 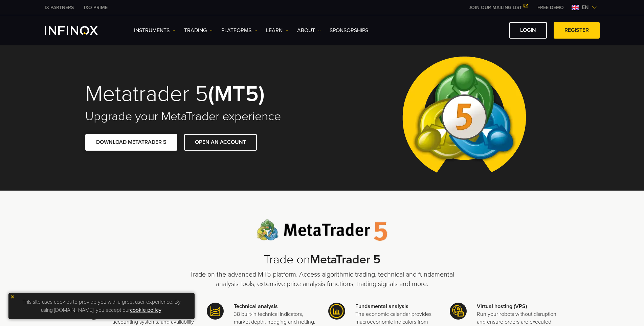 What do you see at coordinates (551, 8) in the screenshot?
I see `a: INFINOX MENU` at bounding box center [551, 8].